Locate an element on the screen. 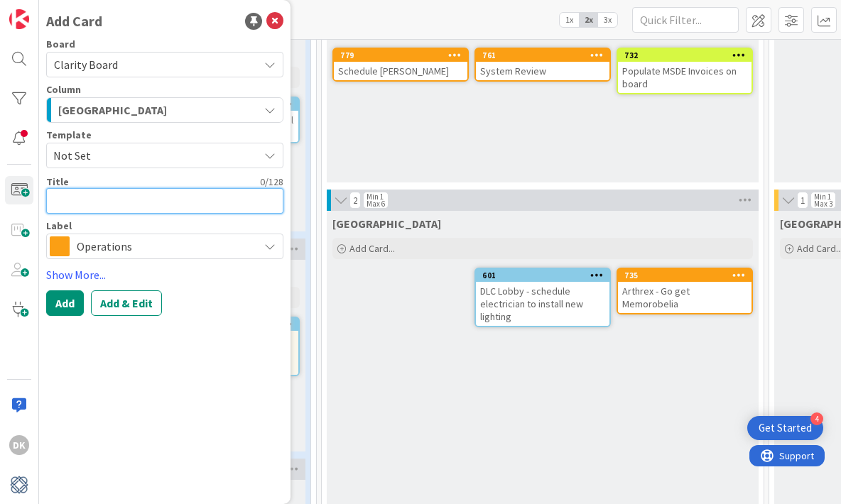  button: Add is located at coordinates (64, 303).